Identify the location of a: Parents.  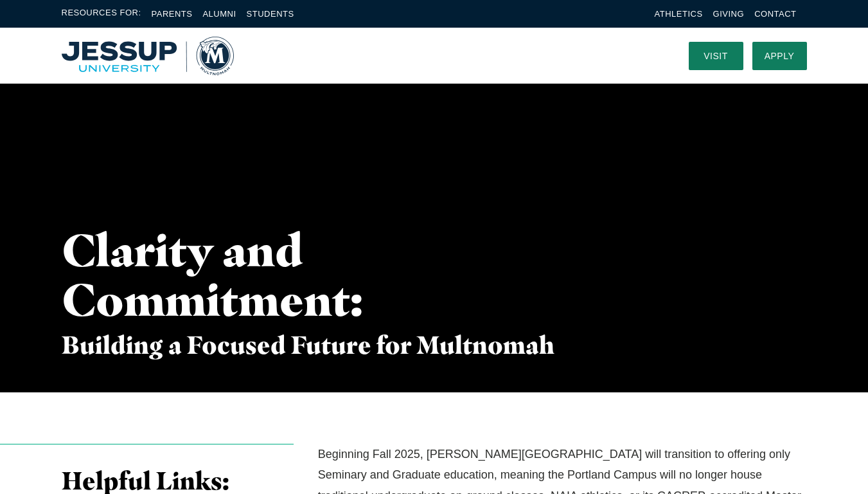
(172, 13).